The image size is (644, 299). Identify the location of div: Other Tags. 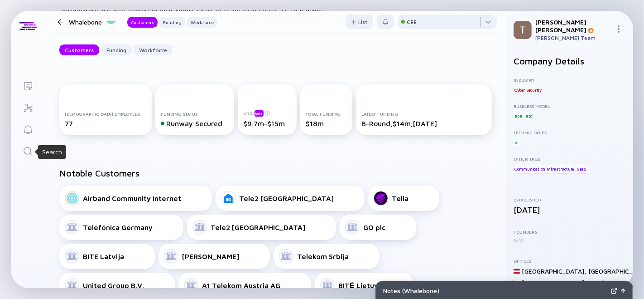
(570, 159).